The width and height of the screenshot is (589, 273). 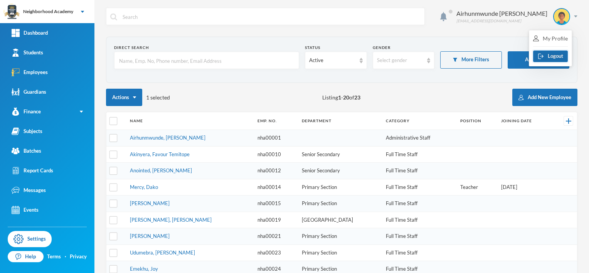 What do you see at coordinates (275, 220) in the screenshot?
I see `td: nha00019` at bounding box center [275, 220].